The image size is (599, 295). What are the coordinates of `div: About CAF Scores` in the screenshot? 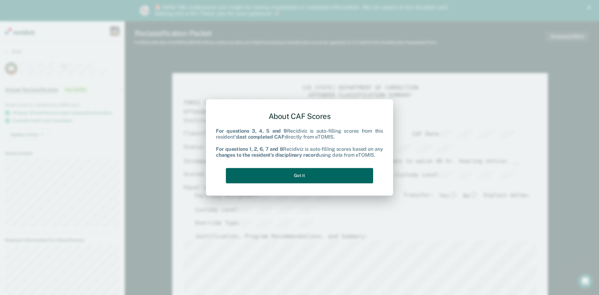 It's located at (300, 116).